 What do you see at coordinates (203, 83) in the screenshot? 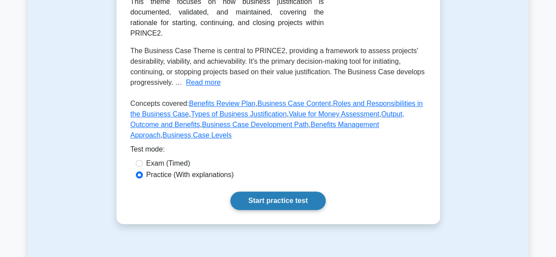
I see `button: Read more` at bounding box center [203, 83].